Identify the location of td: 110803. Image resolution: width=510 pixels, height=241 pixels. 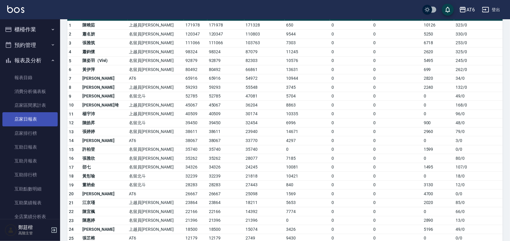
(264, 34).